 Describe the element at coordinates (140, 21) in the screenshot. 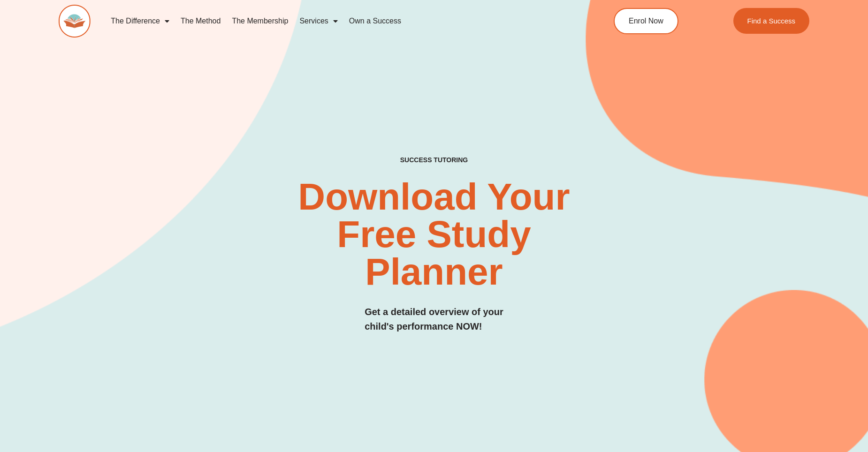

I see `a: The Difference` at that location.